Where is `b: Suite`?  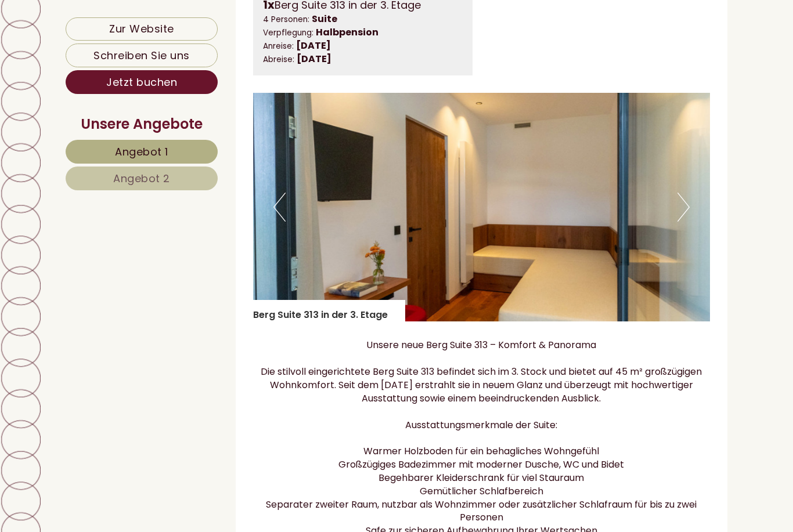 b: Suite is located at coordinates (324, 18).